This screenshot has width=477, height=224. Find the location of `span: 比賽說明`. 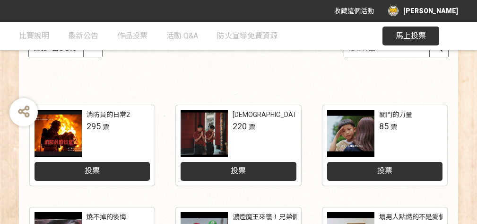

span: 比賽說明 is located at coordinates (34, 35).